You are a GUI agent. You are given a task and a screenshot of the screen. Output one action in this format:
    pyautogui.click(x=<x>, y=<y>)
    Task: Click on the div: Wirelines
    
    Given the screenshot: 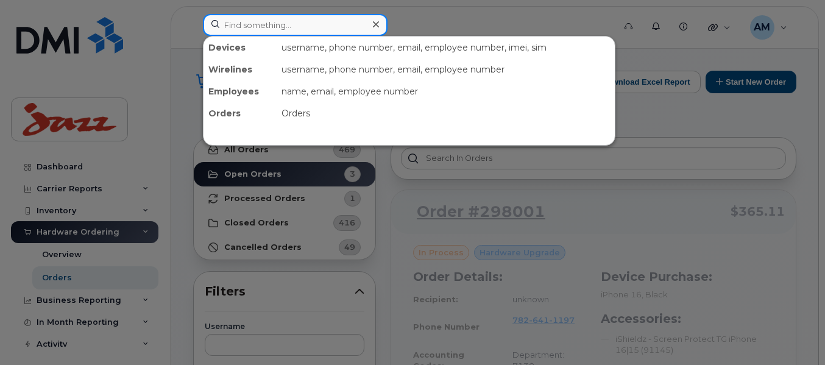 What is the action you would take?
    pyautogui.click(x=240, y=69)
    